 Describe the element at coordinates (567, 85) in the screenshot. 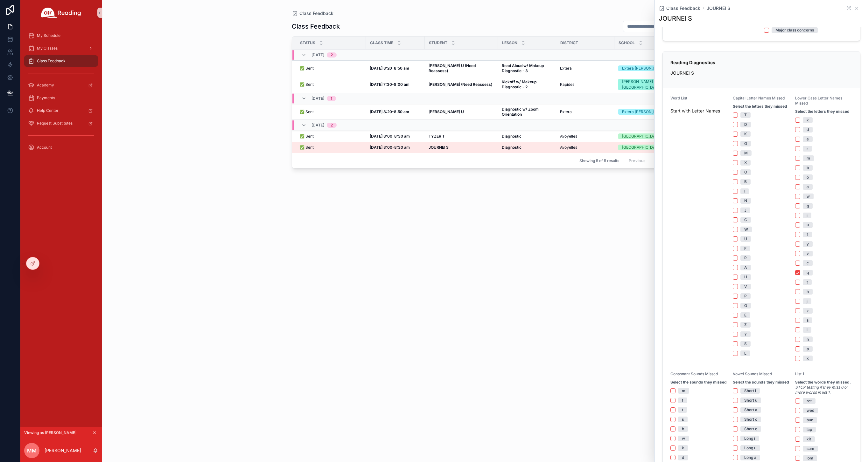

I see `span: Rapides` at that location.